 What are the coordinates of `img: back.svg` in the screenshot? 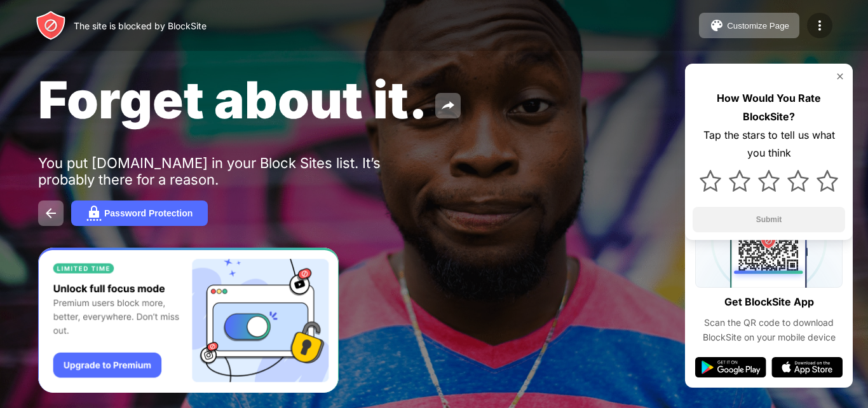 It's located at (51, 213).